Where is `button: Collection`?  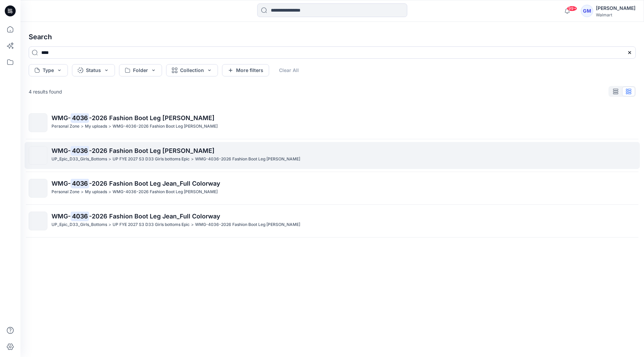 button: Collection is located at coordinates (192, 70).